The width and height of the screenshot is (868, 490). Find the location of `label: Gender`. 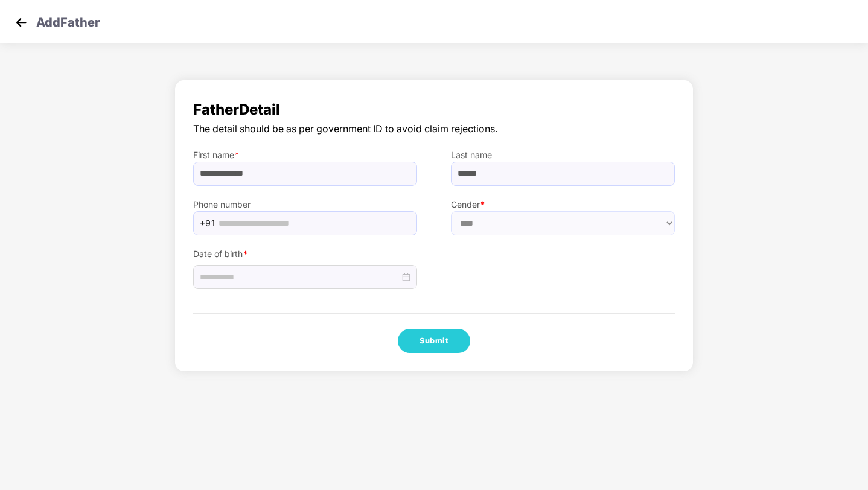

label: Gender is located at coordinates (563, 205).